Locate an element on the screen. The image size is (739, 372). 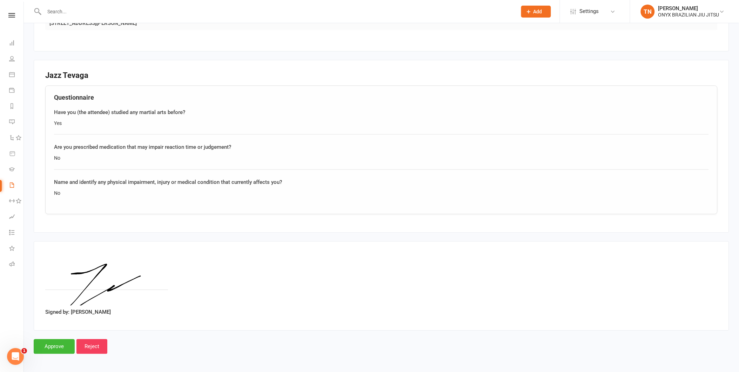
img: image1757985019.png is located at coordinates (106, 279).